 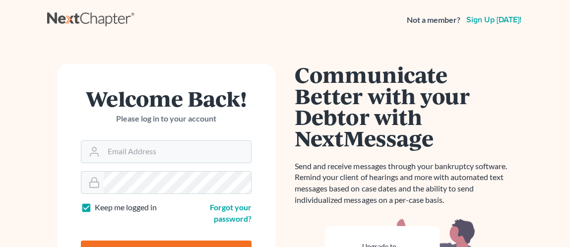 What do you see at coordinates (404, 106) in the screenshot?
I see `h1: Communicate Better with your Debtor with NextMessage` at bounding box center [404, 106].